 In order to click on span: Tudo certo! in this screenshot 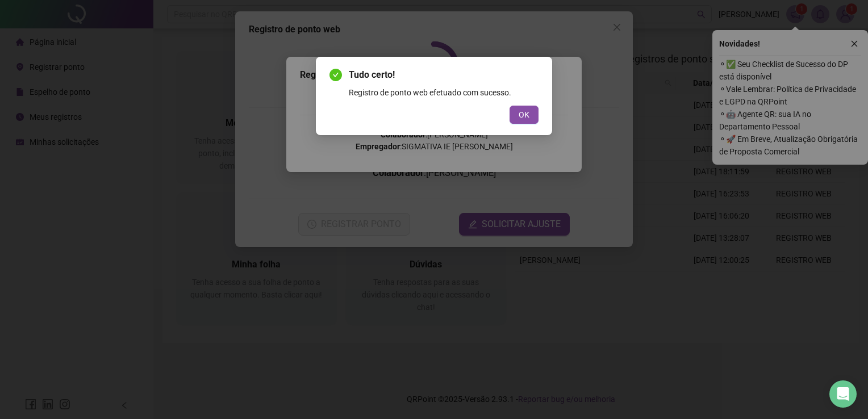, I will do `click(444, 75)`.